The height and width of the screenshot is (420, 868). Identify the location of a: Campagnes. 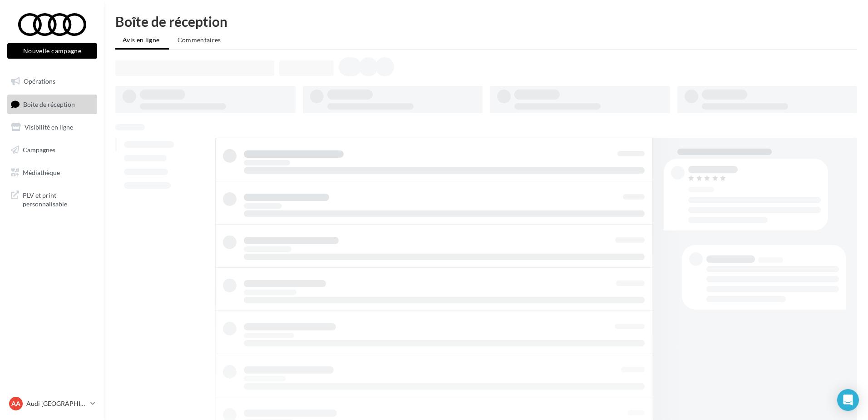
(52, 150).